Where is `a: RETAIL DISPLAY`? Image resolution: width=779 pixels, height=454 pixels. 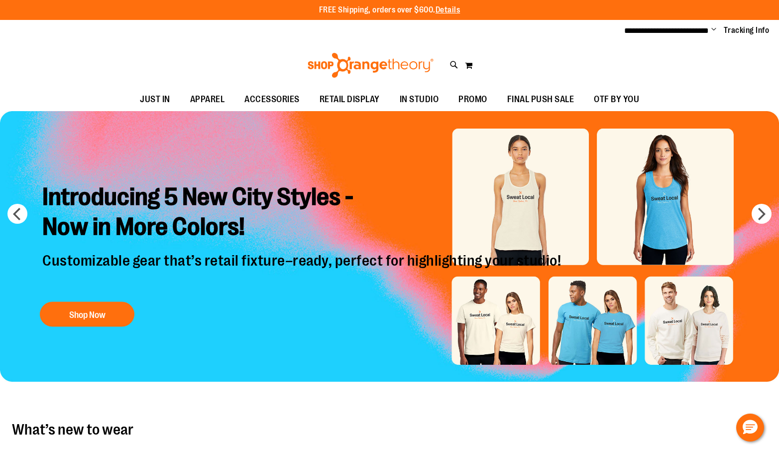
a: RETAIL DISPLAY is located at coordinates (350, 100).